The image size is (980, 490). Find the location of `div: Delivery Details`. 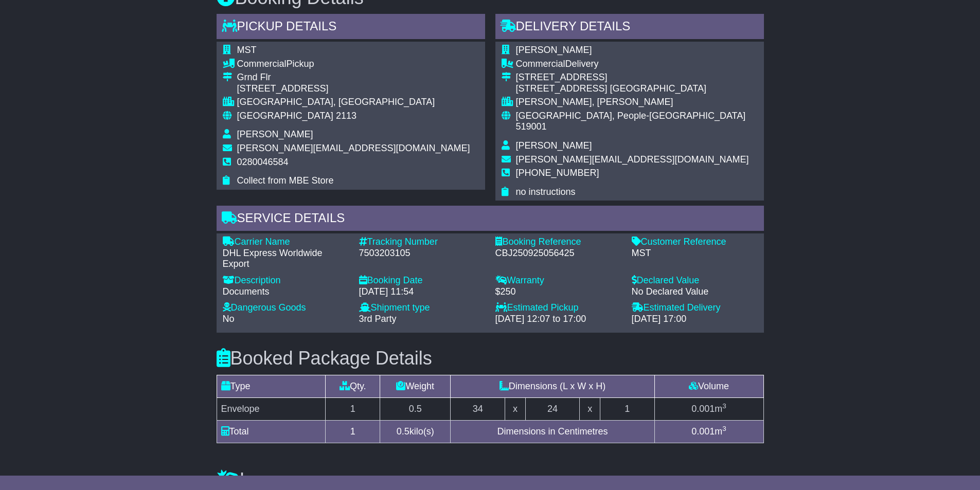

div: Delivery Details is located at coordinates (630, 28).